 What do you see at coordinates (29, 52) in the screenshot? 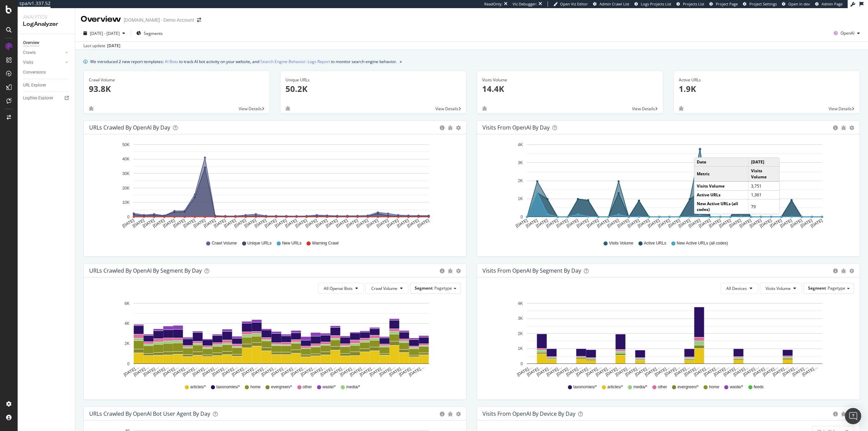
I see `div: Crawls` at bounding box center [29, 52].